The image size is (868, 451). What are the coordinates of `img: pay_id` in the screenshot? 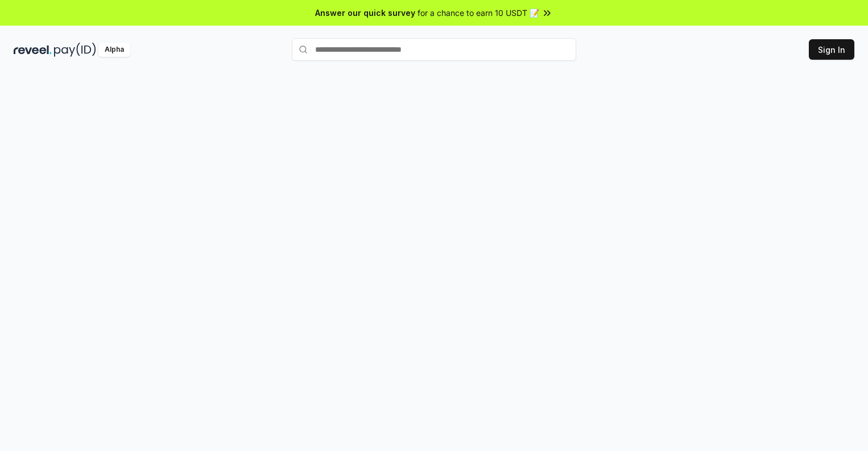 It's located at (75, 50).